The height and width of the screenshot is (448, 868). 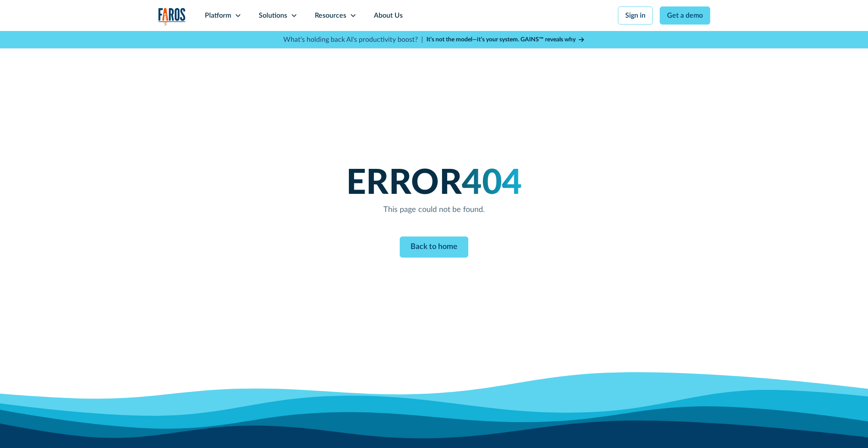 I want to click on div: This page could not be found., so click(x=434, y=210).